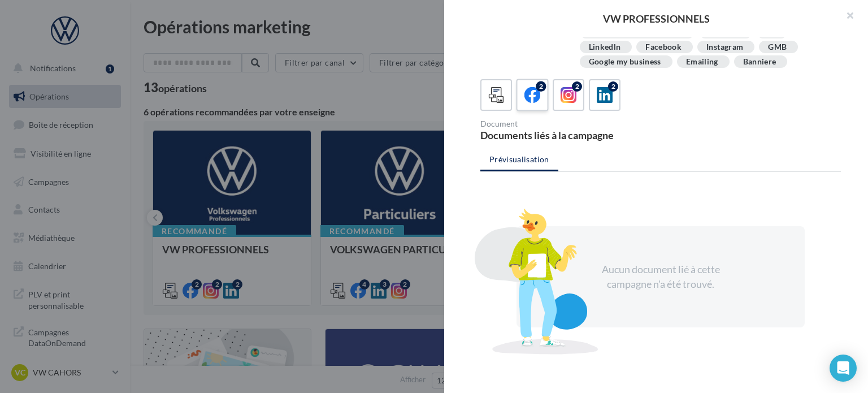 The width and height of the screenshot is (868, 393). Describe the element at coordinates (656, 19) in the screenshot. I see `div: VW PROFESSIONNELS` at that location.